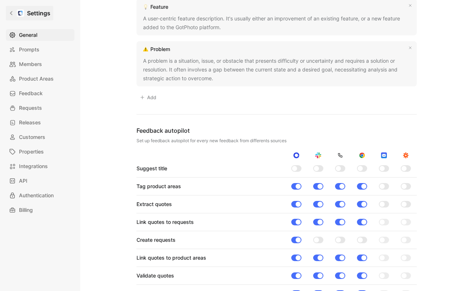 This screenshot has height=291, width=473. Describe the element at coordinates (40, 166) in the screenshot. I see `a: Integrations` at that location.